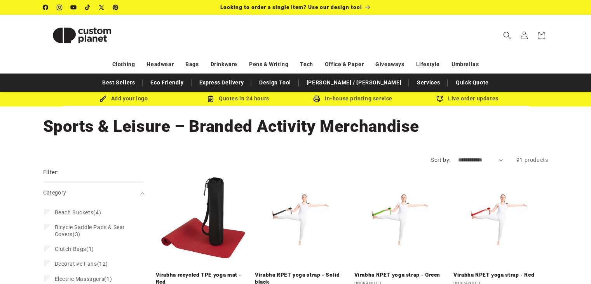 This screenshot has height=284, width=591. I want to click on a: Design Tool, so click(275, 82).